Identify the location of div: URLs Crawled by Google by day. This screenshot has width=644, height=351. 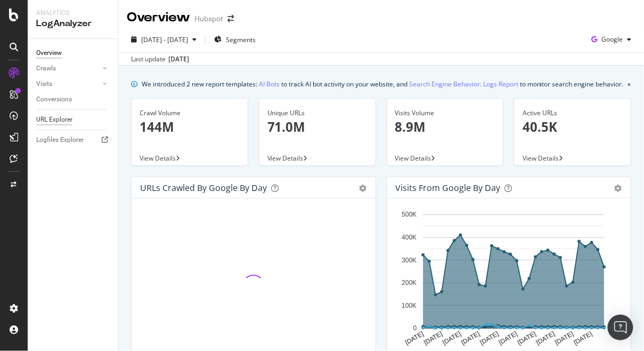
(204, 187).